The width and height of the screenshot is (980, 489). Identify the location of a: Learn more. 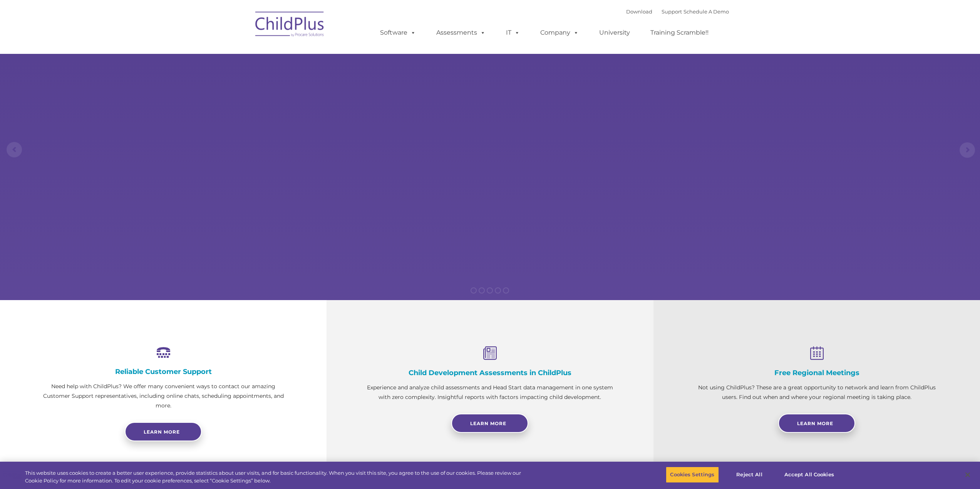
(163, 432).